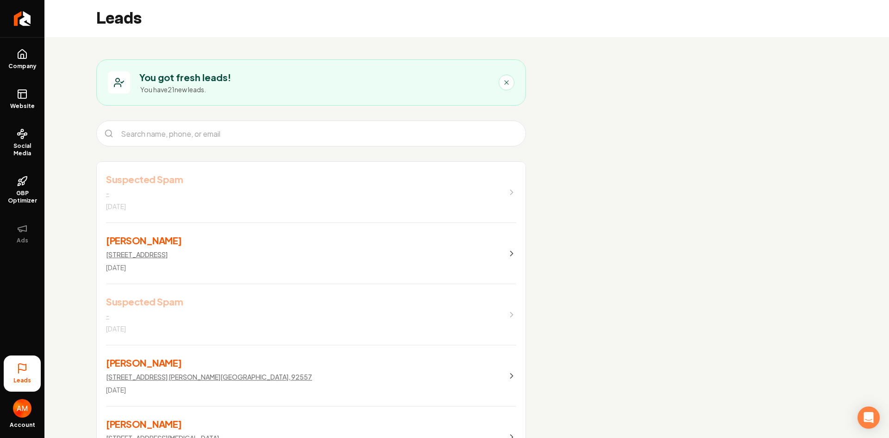 The image size is (889, 438). Describe the element at coordinates (119, 19) in the screenshot. I see `h2: Leads` at that location.